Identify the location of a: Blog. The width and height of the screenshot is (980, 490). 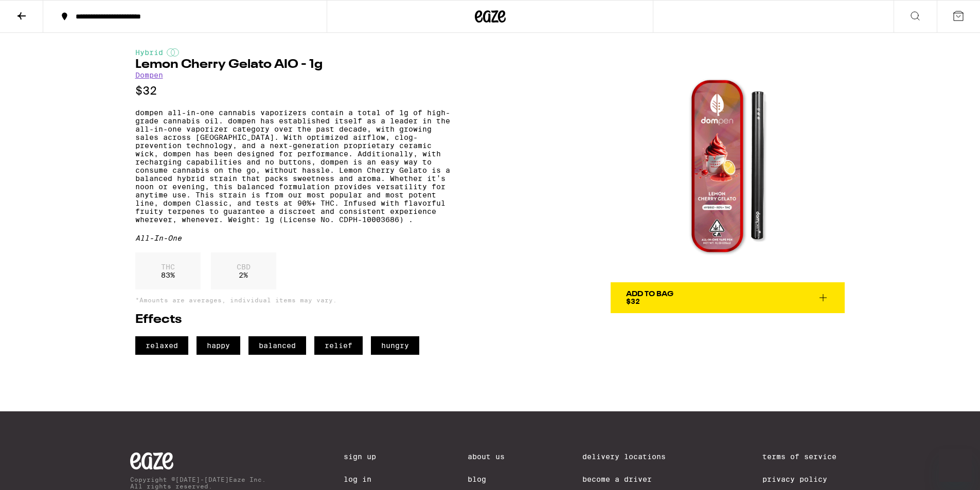
(486, 480).